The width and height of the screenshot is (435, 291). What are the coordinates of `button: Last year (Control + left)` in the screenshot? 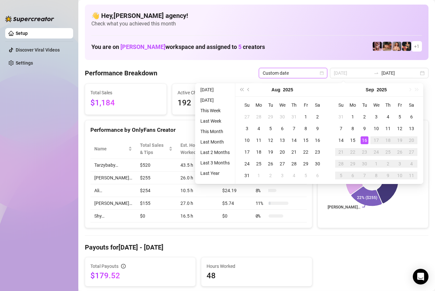 It's located at (241, 90).